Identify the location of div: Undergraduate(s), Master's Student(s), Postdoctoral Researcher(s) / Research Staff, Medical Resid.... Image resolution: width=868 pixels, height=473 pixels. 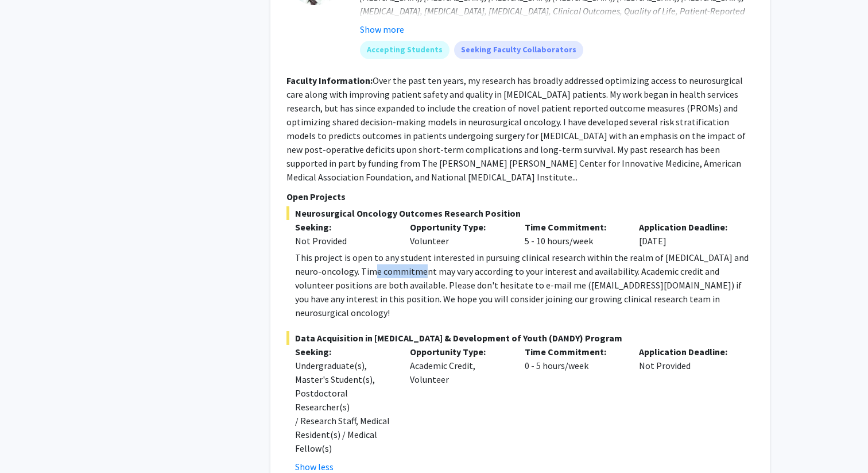
(344, 406).